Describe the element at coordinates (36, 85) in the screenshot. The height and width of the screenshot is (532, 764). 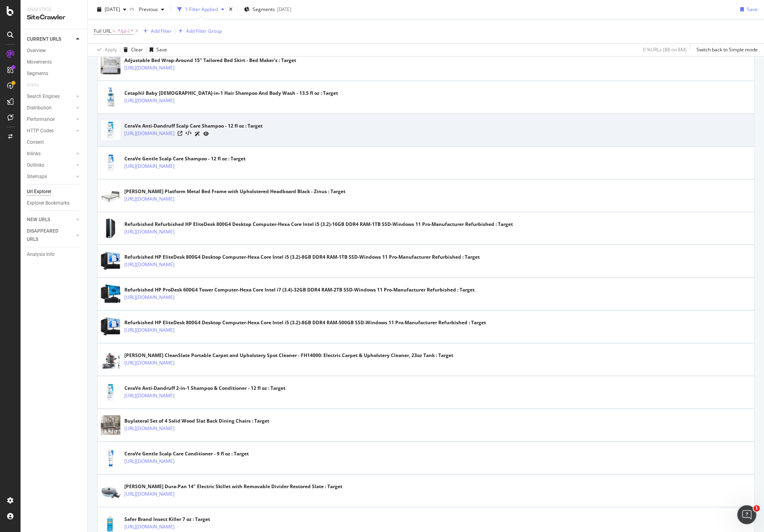
I see `a: Visits` at that location.